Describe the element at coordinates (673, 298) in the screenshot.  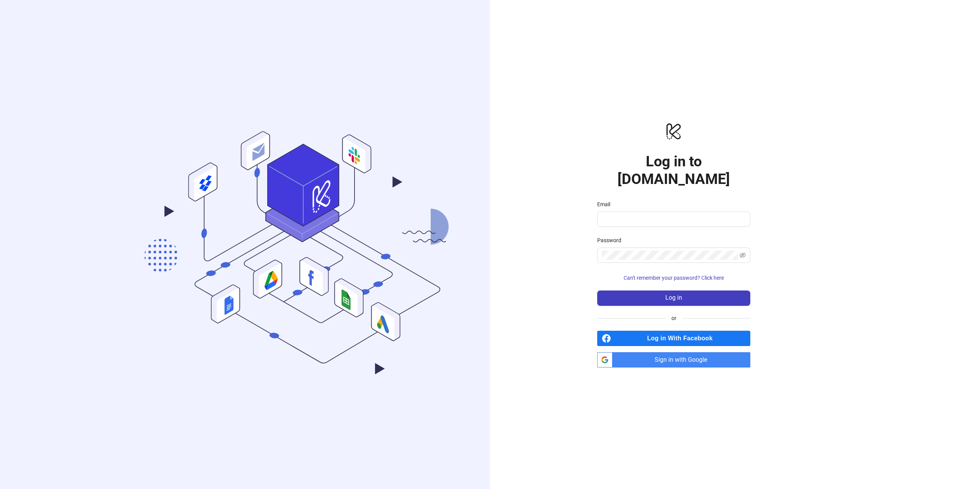
I see `button: Log in` at that location.